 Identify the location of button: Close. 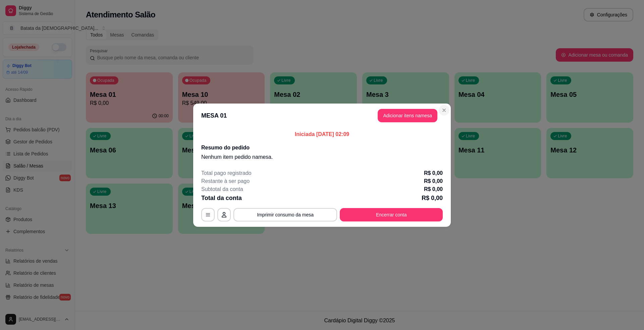
(444, 110).